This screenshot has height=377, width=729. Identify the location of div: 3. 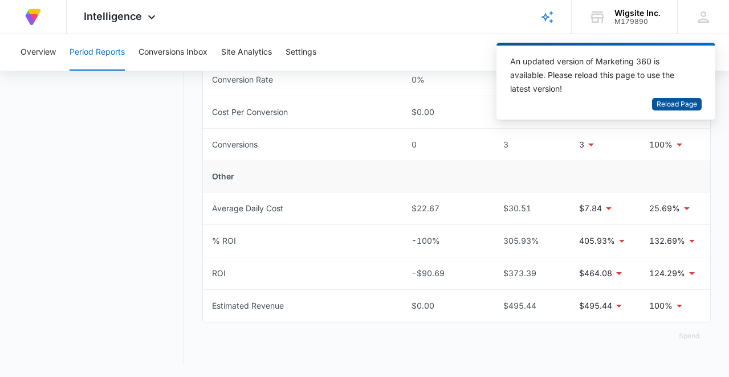
(528, 145).